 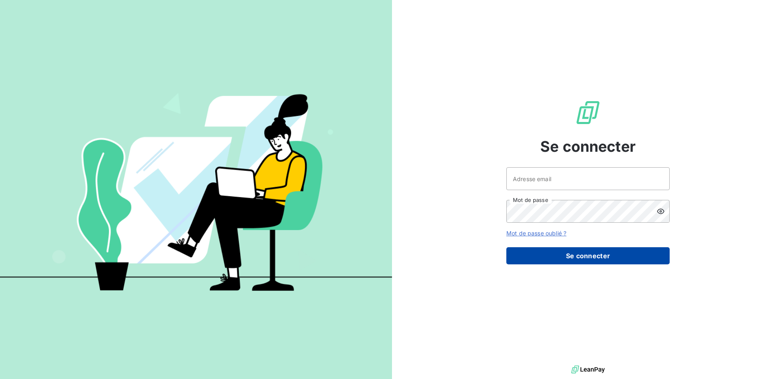 What do you see at coordinates (588, 179) in the screenshot?
I see `input: placeholder` at bounding box center [588, 179].